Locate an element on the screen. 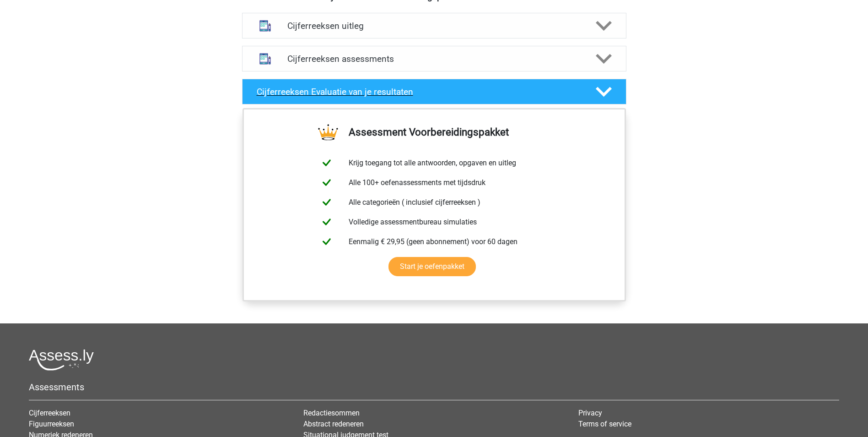 Image resolution: width=868 pixels, height=437 pixels. a: Privacy is located at coordinates (590, 412).